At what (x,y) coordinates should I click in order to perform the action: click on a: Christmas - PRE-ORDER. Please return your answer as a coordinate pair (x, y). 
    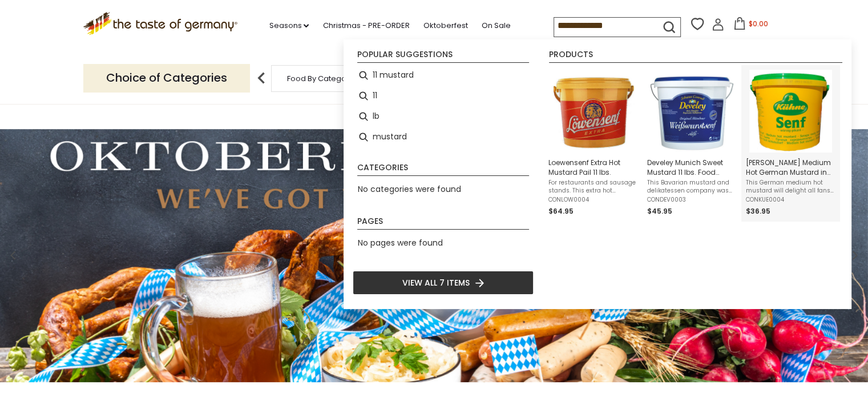
    Looking at the image, I should click on (366, 26).